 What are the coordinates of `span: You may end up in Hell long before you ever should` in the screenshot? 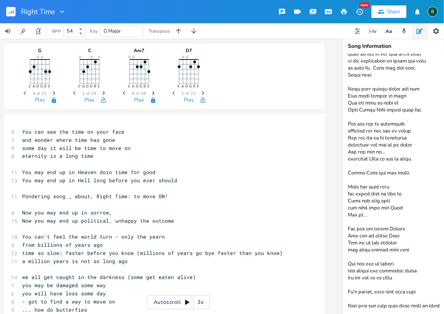 It's located at (100, 180).